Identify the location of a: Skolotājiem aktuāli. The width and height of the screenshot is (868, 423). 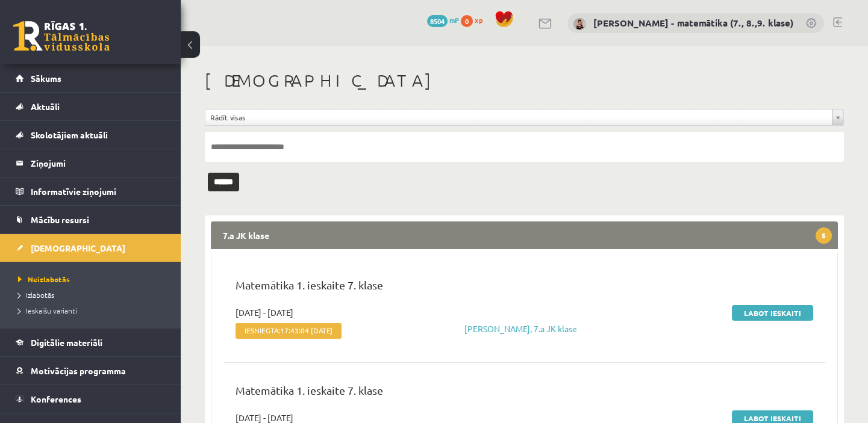
(90, 135).